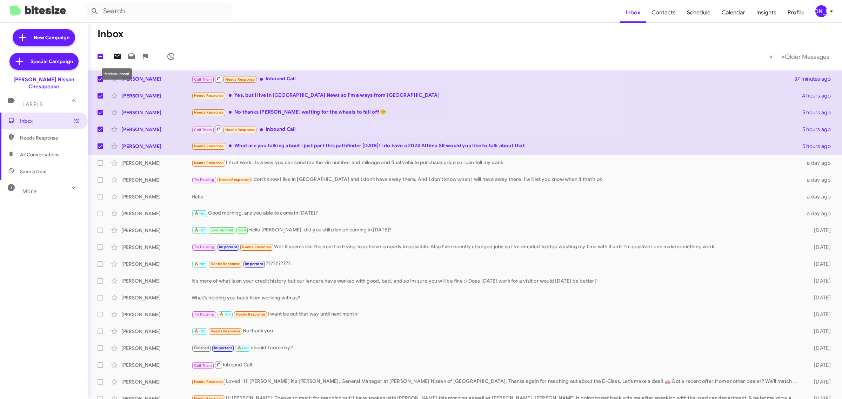 Image resolution: width=842 pixels, height=399 pixels. Describe the element at coordinates (664, 13) in the screenshot. I see `a: Contacts` at that location.